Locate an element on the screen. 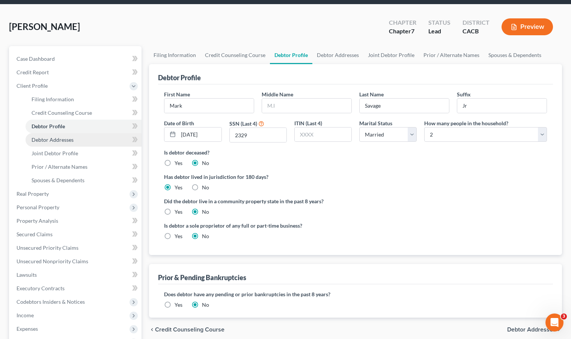 This screenshot has height=339, width=571. button: Preview is located at coordinates (527, 27).